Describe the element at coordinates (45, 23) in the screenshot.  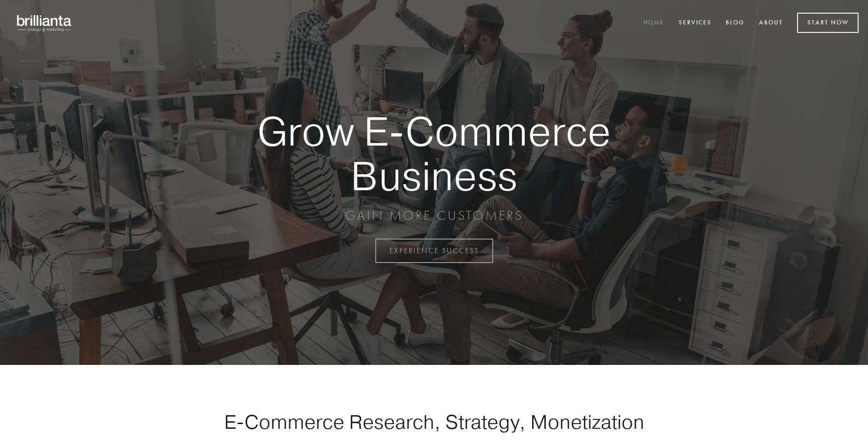
I see `img: brillianta - research, strategy, marketing` at that location.